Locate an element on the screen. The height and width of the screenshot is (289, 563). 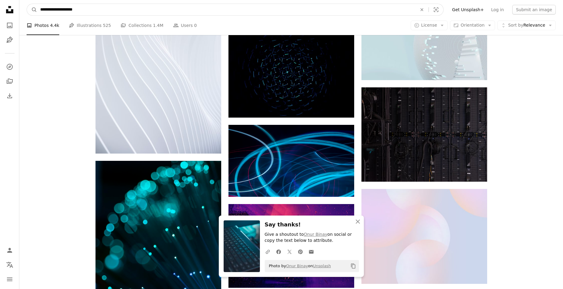
span: 0 is located at coordinates (195, 25).